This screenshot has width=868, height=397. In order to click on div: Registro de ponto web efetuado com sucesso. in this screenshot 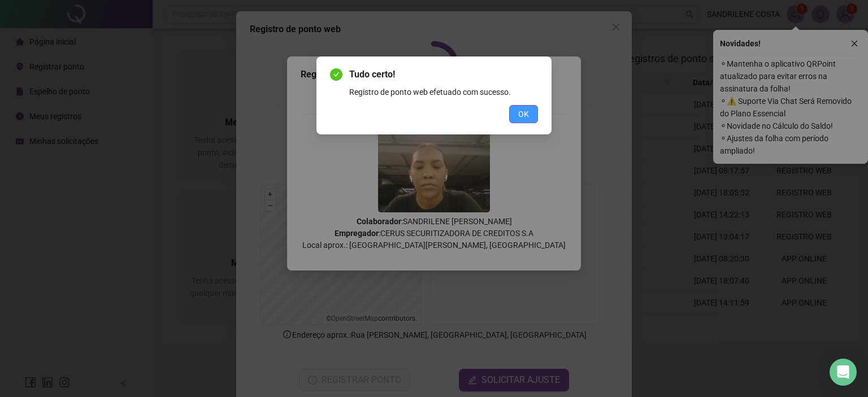, I will do `click(443, 92)`.